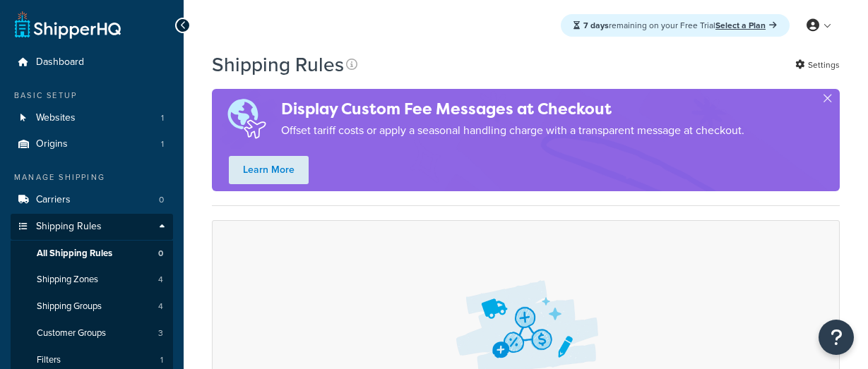  Describe the element at coordinates (513, 109) in the screenshot. I see `h4: Display Custom Fee Messages at Checkout` at that location.